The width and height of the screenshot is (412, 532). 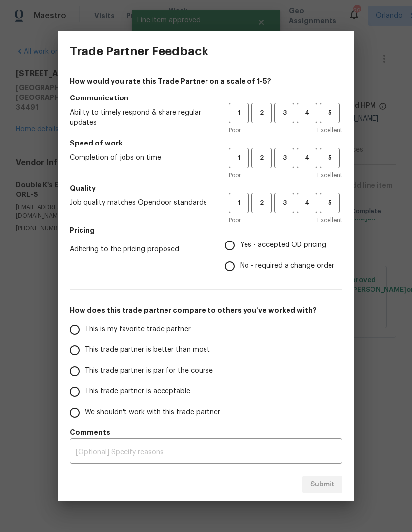 I want to click on h5: How does this trade partner compare to others you’ve worked with?, so click(x=206, y=310).